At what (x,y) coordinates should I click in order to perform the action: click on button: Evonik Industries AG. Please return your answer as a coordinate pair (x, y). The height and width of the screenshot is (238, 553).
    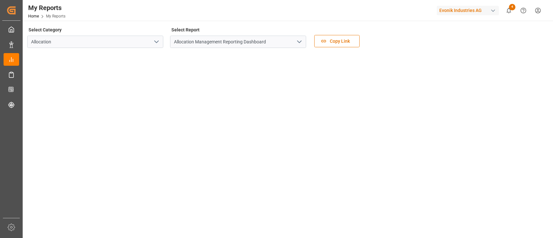
    Looking at the image, I should click on (469, 10).